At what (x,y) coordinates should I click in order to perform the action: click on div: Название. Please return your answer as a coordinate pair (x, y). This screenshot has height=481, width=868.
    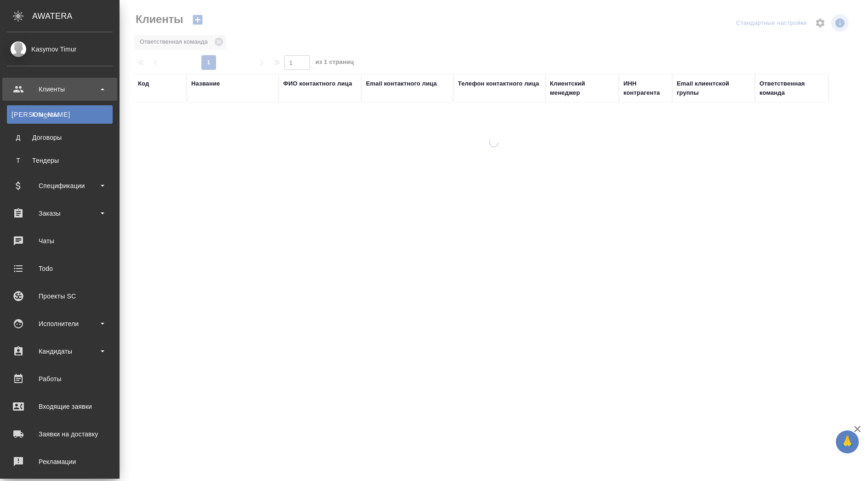
    Looking at the image, I should click on (205, 83).